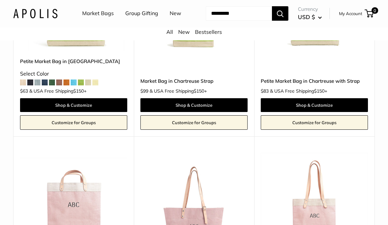 The height and width of the screenshot is (225, 388). Describe the element at coordinates (309, 10) in the screenshot. I see `span: Currency` at that location.